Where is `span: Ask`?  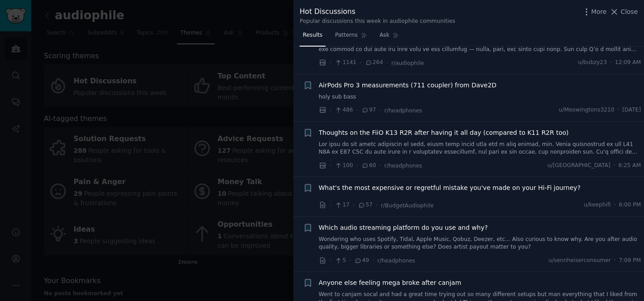 span: Ask is located at coordinates (384, 36).